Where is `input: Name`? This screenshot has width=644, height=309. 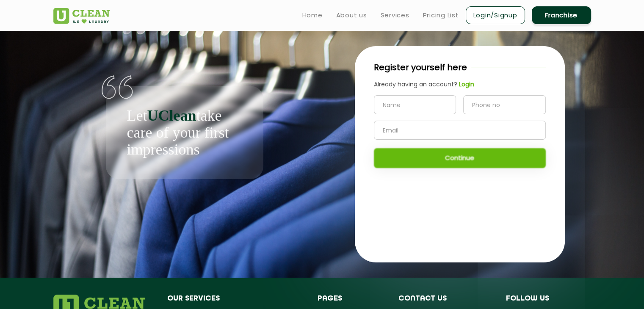 input: Name is located at coordinates (415, 105).